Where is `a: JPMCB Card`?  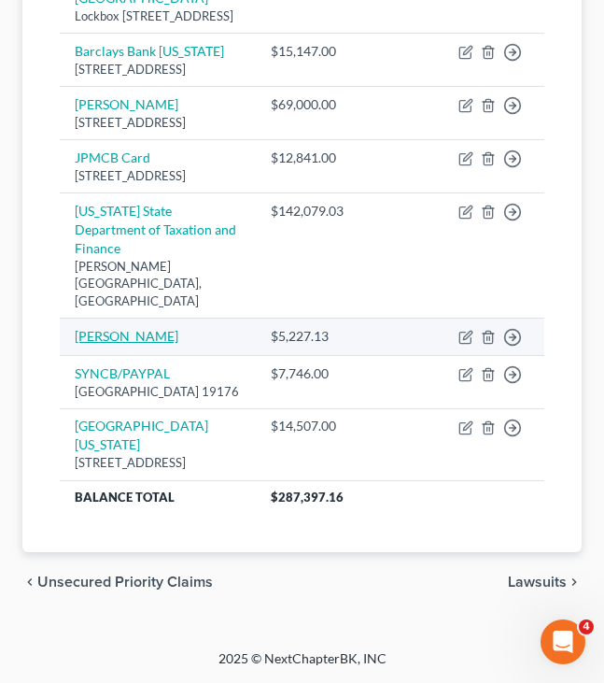
a: JPMCB Card is located at coordinates (112, 157).